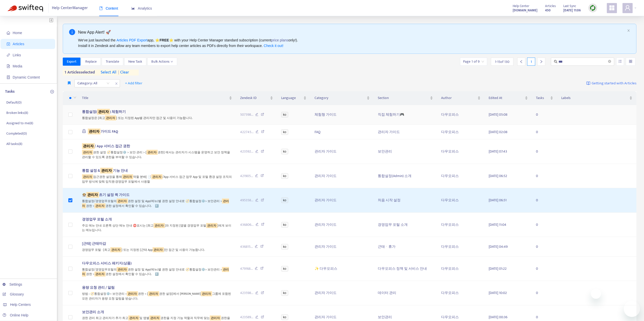 This screenshot has width=644, height=321. What do you see at coordinates (104, 112) in the screenshot?
I see `span: 통합설정( ) 체험하기` at bounding box center [104, 112].